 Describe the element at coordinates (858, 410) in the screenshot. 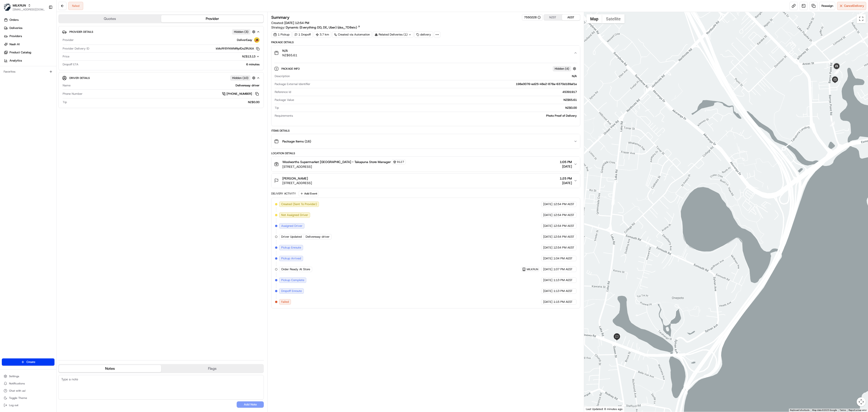

I see `a: Report a map error` at that location.